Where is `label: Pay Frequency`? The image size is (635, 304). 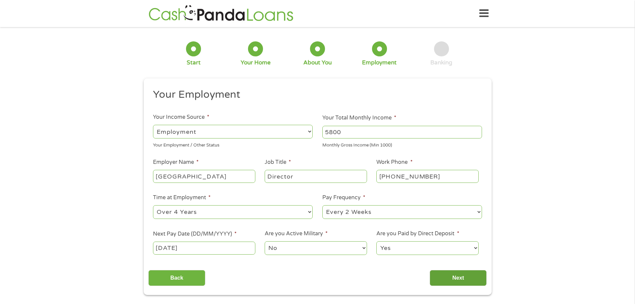
label: Pay Frequency is located at coordinates (344, 197).